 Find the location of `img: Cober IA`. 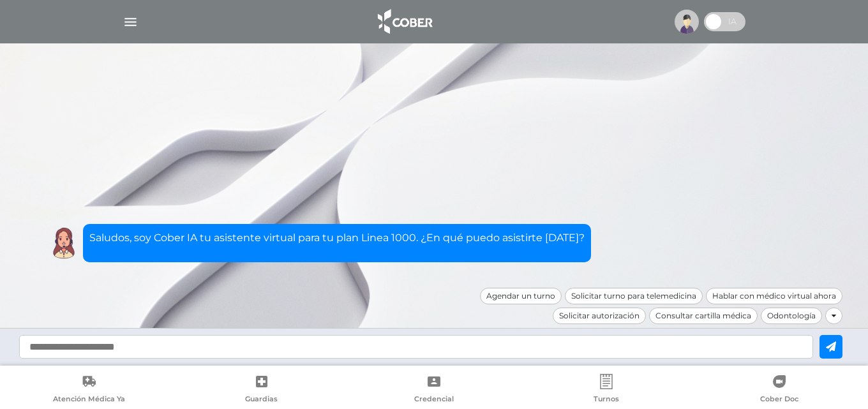

img: Cober IA is located at coordinates (64, 243).